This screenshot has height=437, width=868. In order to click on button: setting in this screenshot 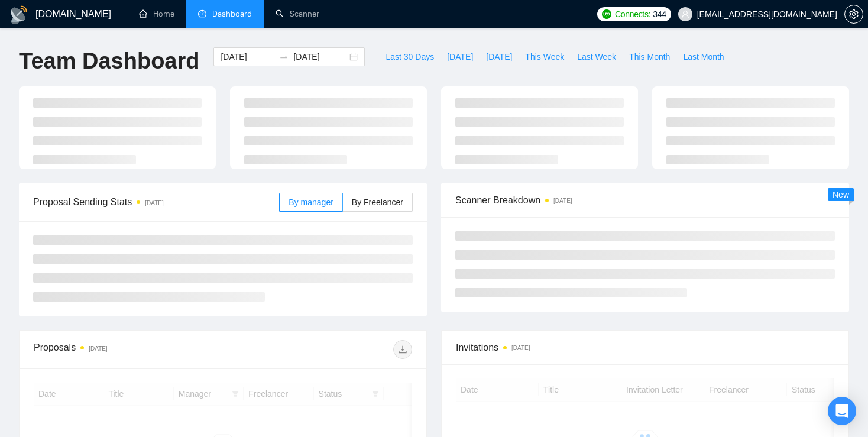, I will do `click(854, 14)`.